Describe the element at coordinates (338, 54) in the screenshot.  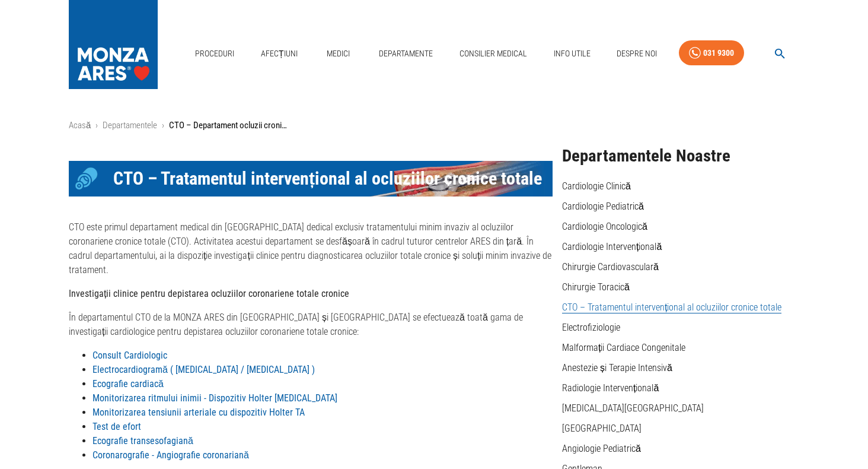
I see `a: Medici` at that location.